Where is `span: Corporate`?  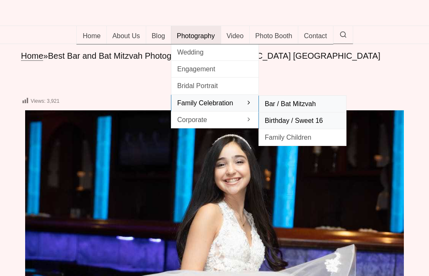
span: Corporate is located at coordinates (215, 119).